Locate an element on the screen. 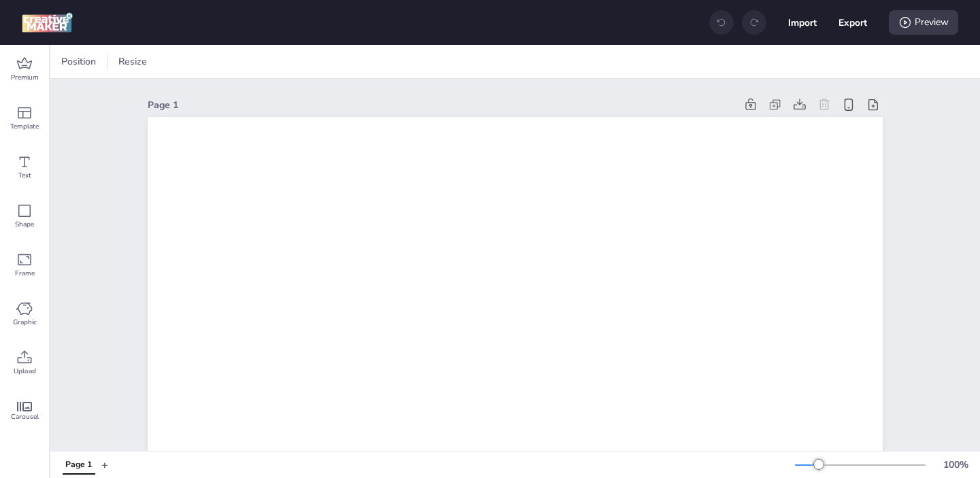 The image size is (980, 478). span: Upload is located at coordinates (24, 371).